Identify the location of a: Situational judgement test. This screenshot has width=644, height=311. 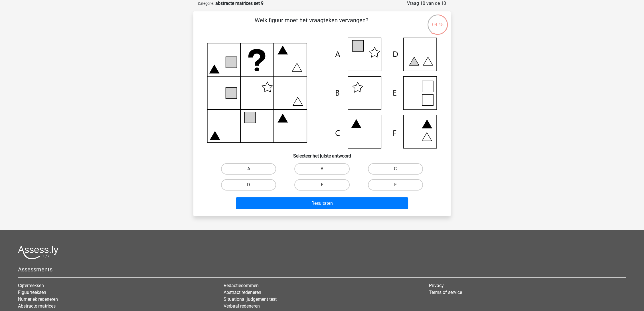
(250, 299).